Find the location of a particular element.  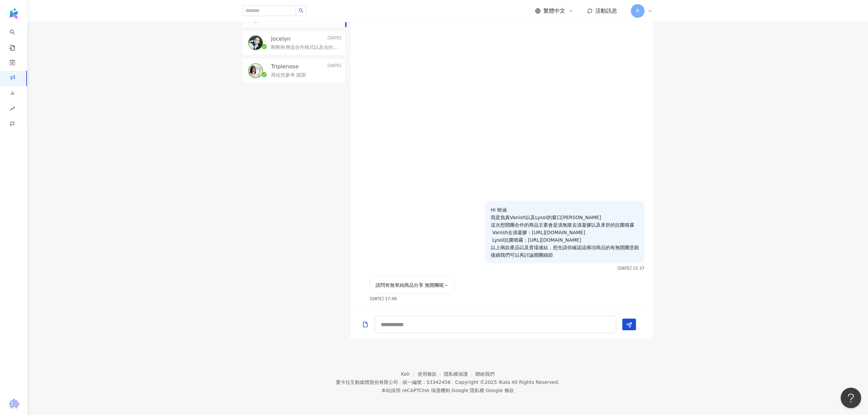

span: R is located at coordinates (638, 11).